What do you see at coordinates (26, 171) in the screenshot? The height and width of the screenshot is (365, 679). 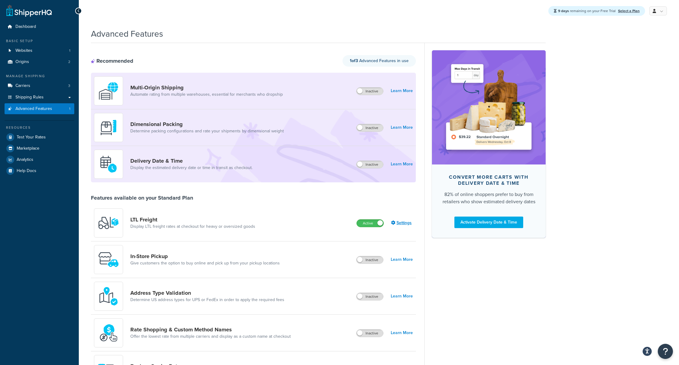 I see `span: Help Docs` at bounding box center [26, 171].